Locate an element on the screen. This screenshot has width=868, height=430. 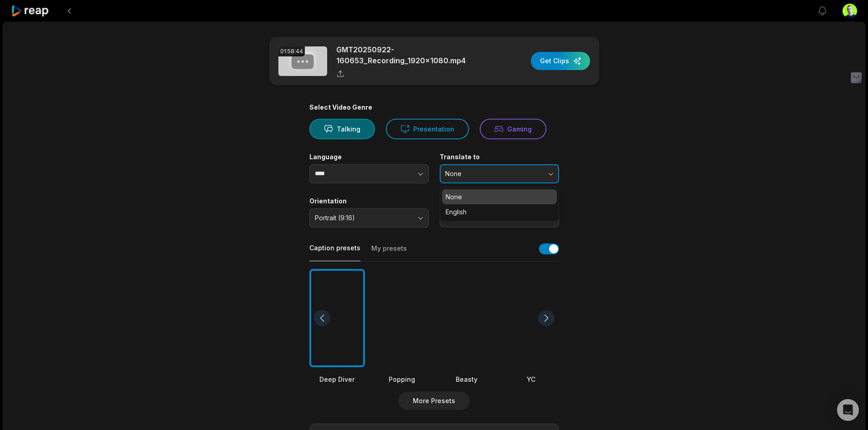
div: None is located at coordinates (499, 205).